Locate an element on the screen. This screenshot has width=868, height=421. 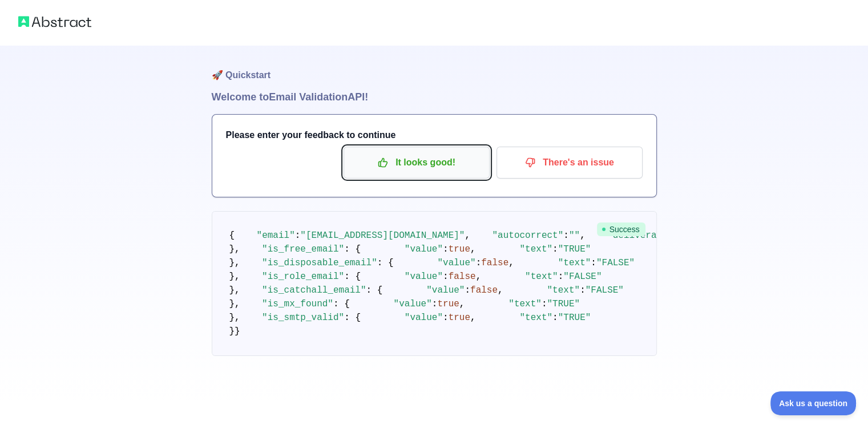
h1: Welcome to Email Validation API! is located at coordinates (434, 97).